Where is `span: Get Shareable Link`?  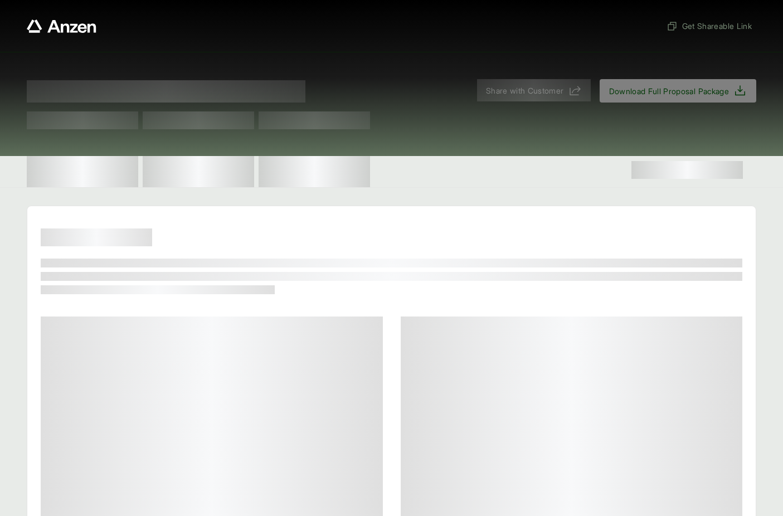 span: Get Shareable Link is located at coordinates (709, 26).